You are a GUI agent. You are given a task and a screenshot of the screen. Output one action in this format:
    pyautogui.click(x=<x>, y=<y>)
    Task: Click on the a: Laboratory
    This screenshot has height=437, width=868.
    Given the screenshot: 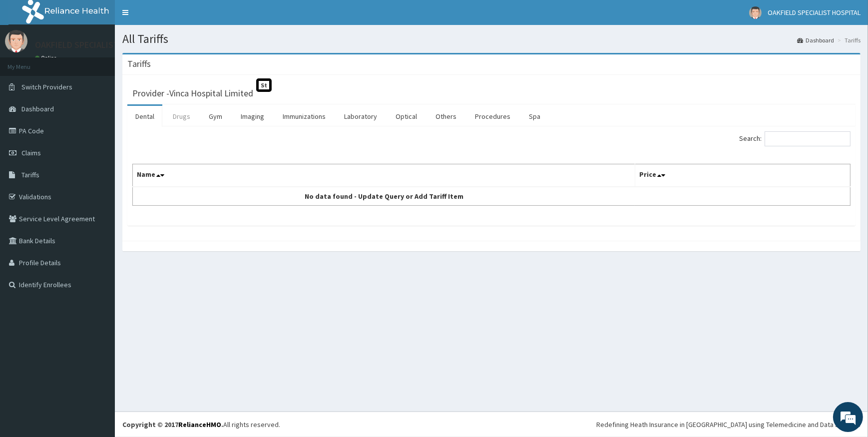 What is the action you would take?
    pyautogui.click(x=360, y=116)
    